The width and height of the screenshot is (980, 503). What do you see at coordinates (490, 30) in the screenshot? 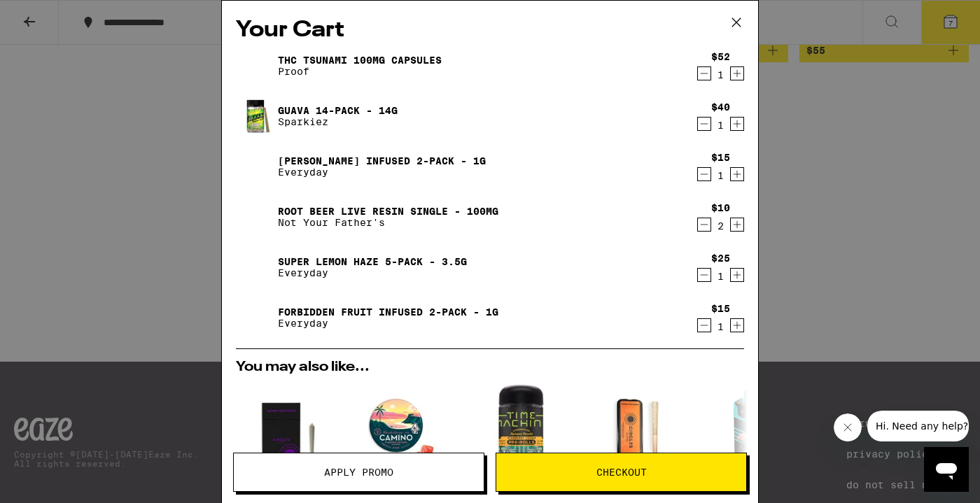
I see `h2: Your Cart` at bounding box center [490, 30].